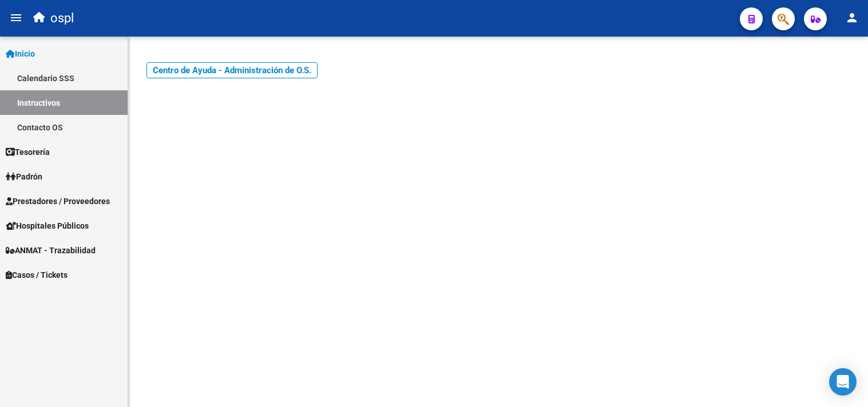 The width and height of the screenshot is (868, 407). I want to click on span: Prestadores / Proveedores, so click(58, 201).